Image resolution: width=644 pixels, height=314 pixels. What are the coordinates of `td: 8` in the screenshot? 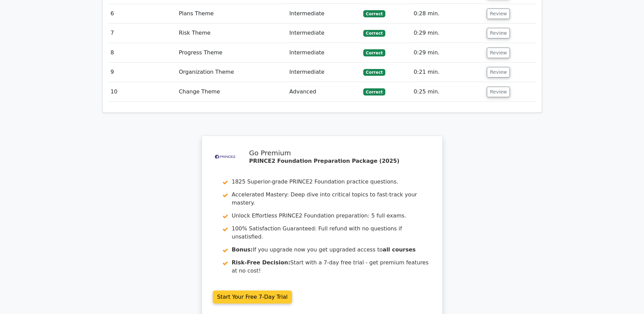 It's located at (142, 53).